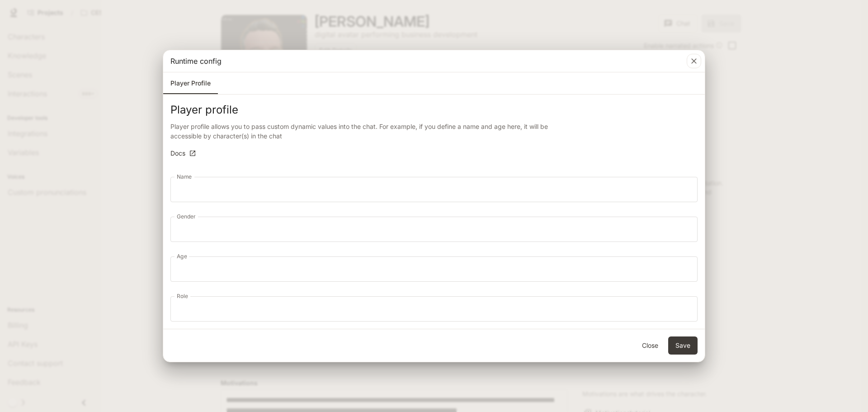  I want to click on p: Player profile allows you to pass custom dynamic values into the chat. For example, if you define..., so click(367, 131).